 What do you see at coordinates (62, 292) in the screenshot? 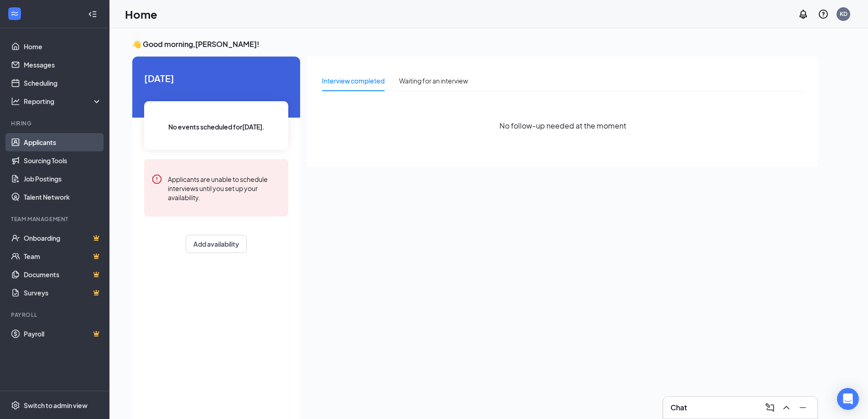
I see `a: SurveysCrown` at bounding box center [62, 292].